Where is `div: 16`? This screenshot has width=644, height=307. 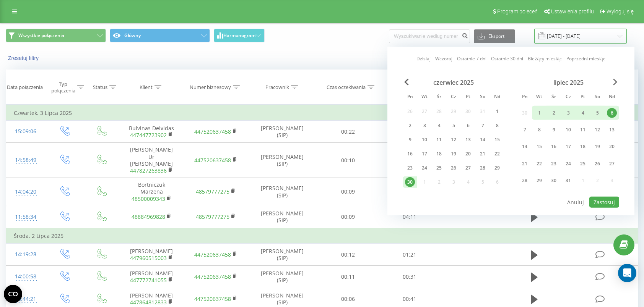 div: 16 is located at coordinates (554, 146).